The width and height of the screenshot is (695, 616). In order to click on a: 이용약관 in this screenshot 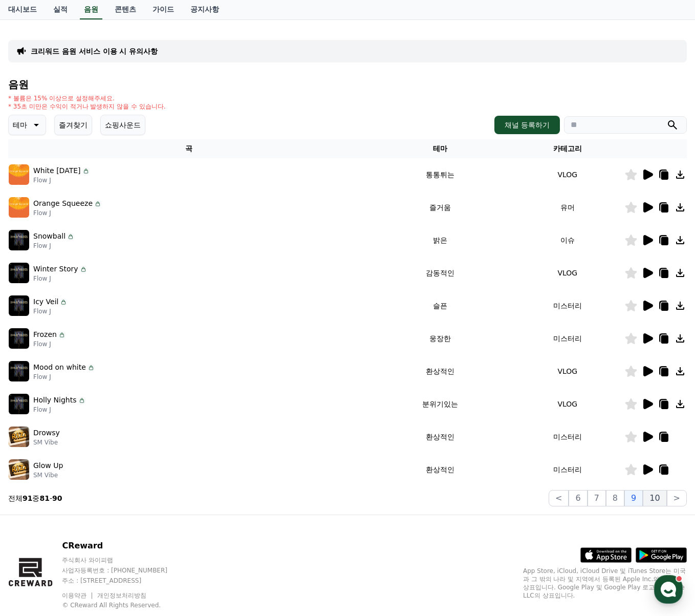, I will do `click(78, 596)`.